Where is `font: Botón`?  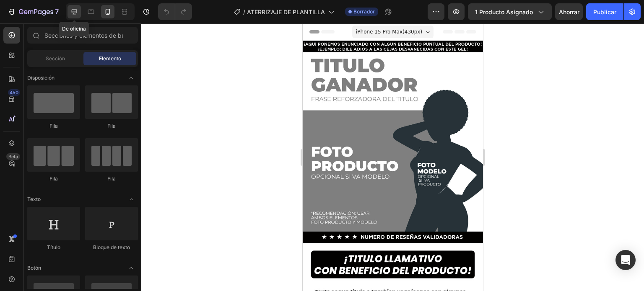
font: Botón is located at coordinates (34, 268).